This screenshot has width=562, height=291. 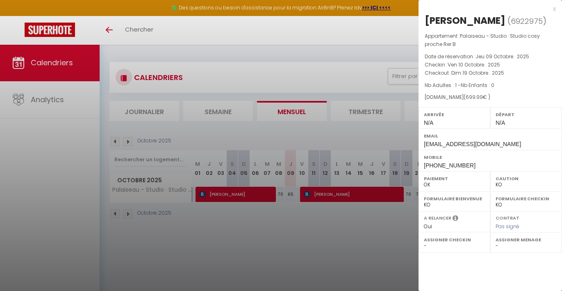 What do you see at coordinates (487, 9) in the screenshot?
I see `div: x` at bounding box center [487, 9].